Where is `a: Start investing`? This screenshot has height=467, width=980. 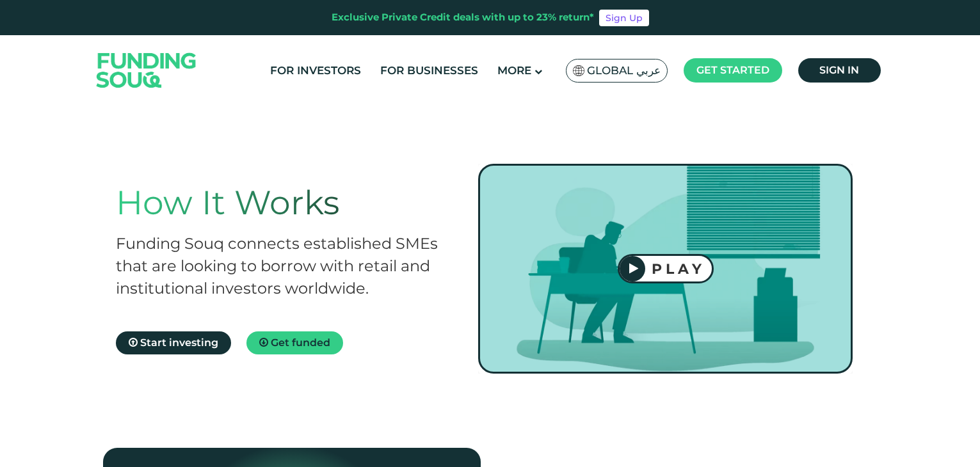
a: Start investing is located at coordinates (173, 343).